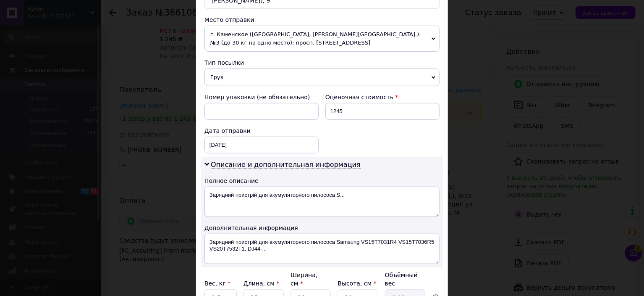  Describe the element at coordinates (322, 249) in the screenshot. I see `textarea: Зарядний пристрій для акумуляторного пилососа Samsung VS15T7031R4 VS15T7036R5 VS20T7532T1, DJ44-...` at that location.